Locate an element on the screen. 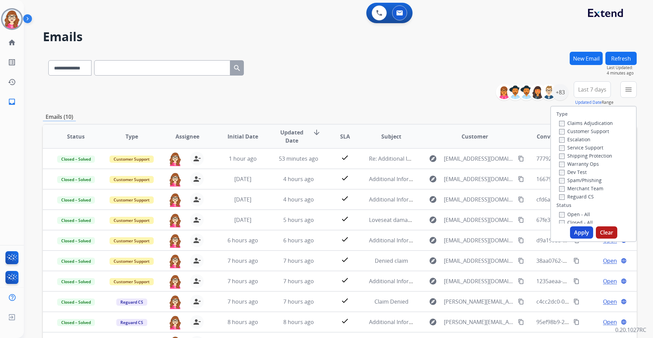 Image resolution: width=653 pixels, height=338 pixels. button: New Email is located at coordinates (586, 58).